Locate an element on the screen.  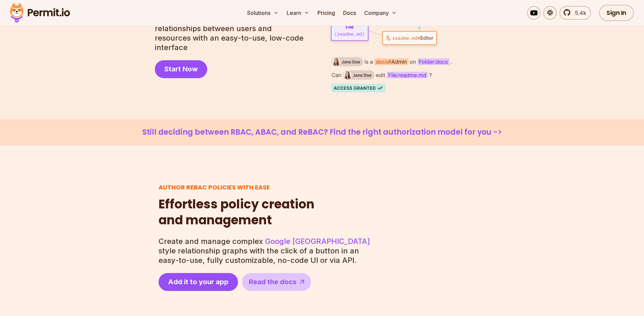
a: Pricing is located at coordinates (327, 13).